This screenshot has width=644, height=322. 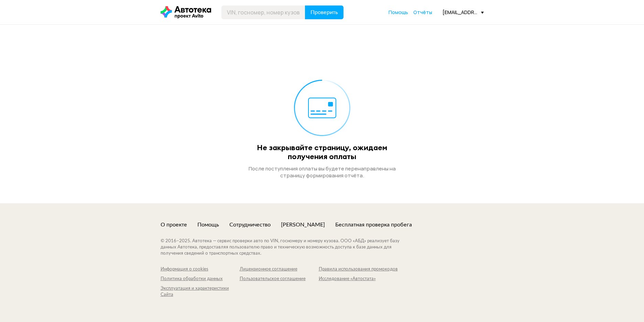 I want to click on div: Информация о cookies, so click(x=200, y=269).